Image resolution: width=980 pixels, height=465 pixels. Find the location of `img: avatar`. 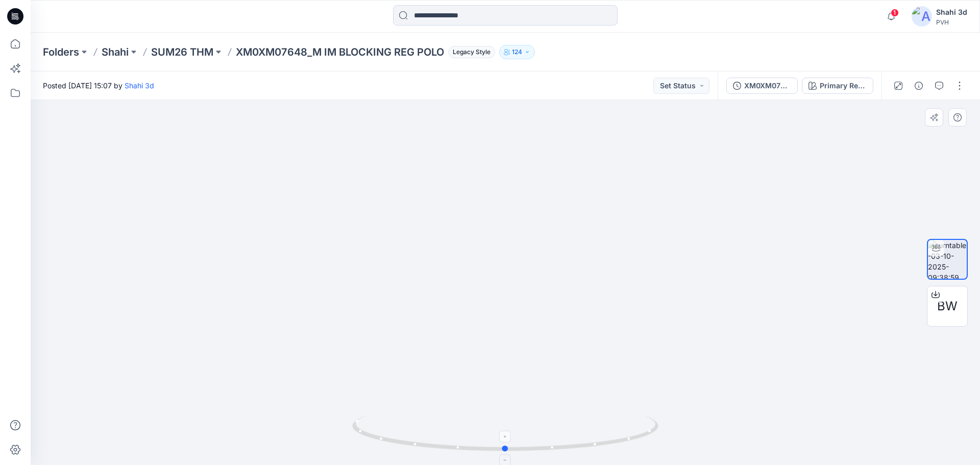

img: avatar is located at coordinates (922, 17).